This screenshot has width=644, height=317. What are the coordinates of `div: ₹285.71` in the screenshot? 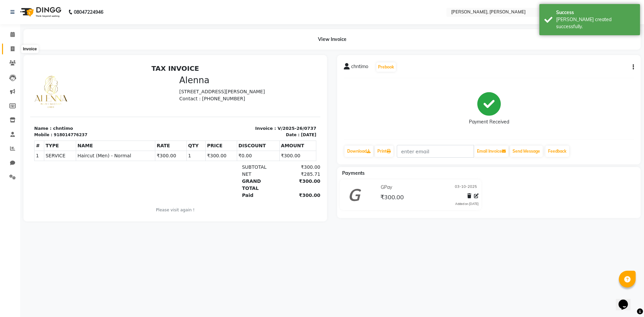 It's located at (269, 112).